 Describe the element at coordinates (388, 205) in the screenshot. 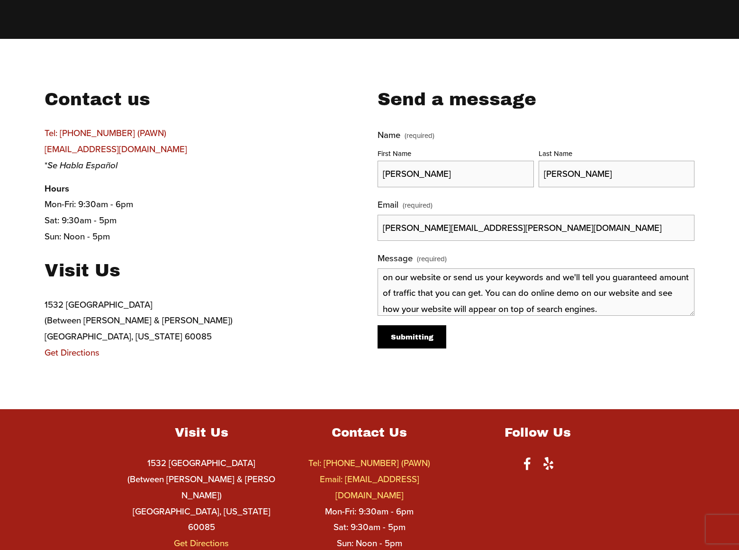

I see `span: Email` at that location.